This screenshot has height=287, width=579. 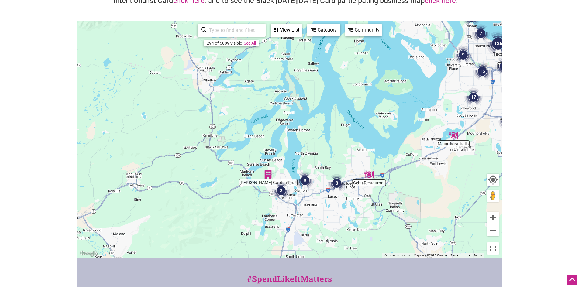 What do you see at coordinates (363, 30) in the screenshot?
I see `div: Community` at bounding box center [363, 30].